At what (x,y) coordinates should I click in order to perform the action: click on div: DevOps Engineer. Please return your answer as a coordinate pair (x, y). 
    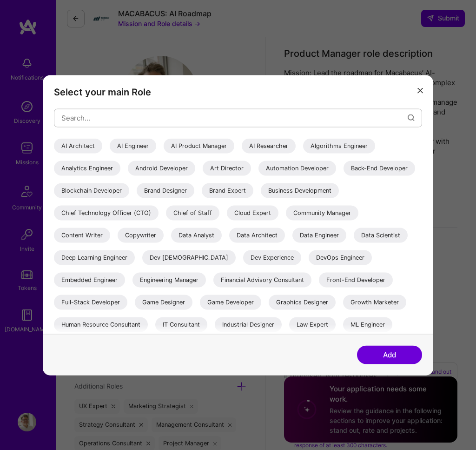
    Looking at the image, I should click on (340, 257).